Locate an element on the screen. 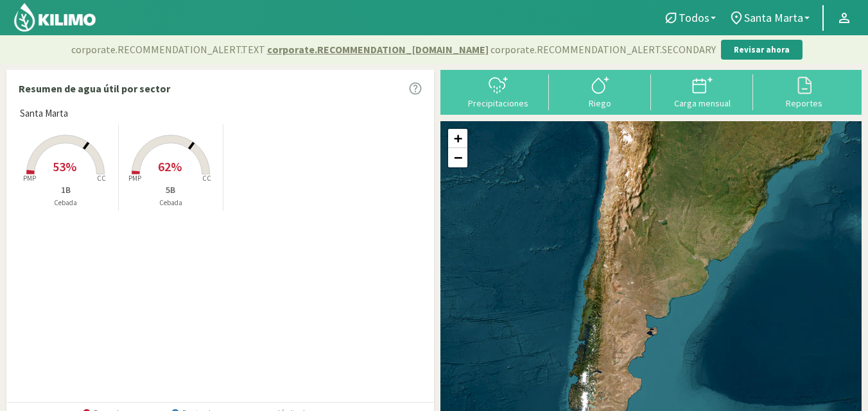 The width and height of the screenshot is (868, 411). div: Reportes is located at coordinates (804, 103).